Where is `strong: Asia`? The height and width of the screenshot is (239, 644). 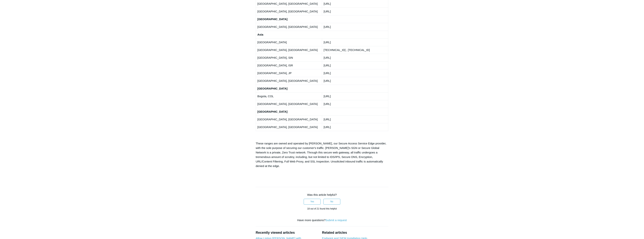 strong: Asia is located at coordinates (260, 35).